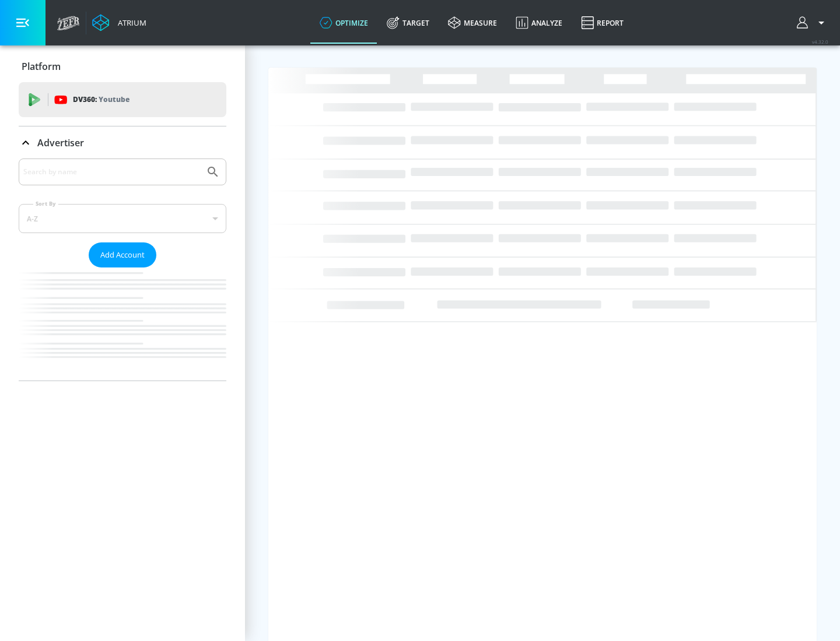  Describe the element at coordinates (123, 255) in the screenshot. I see `button: Add Account` at that location.